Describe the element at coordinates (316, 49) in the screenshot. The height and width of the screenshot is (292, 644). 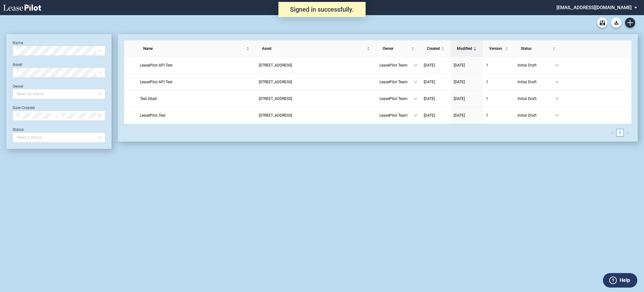
I see `th: Asset` at that location.